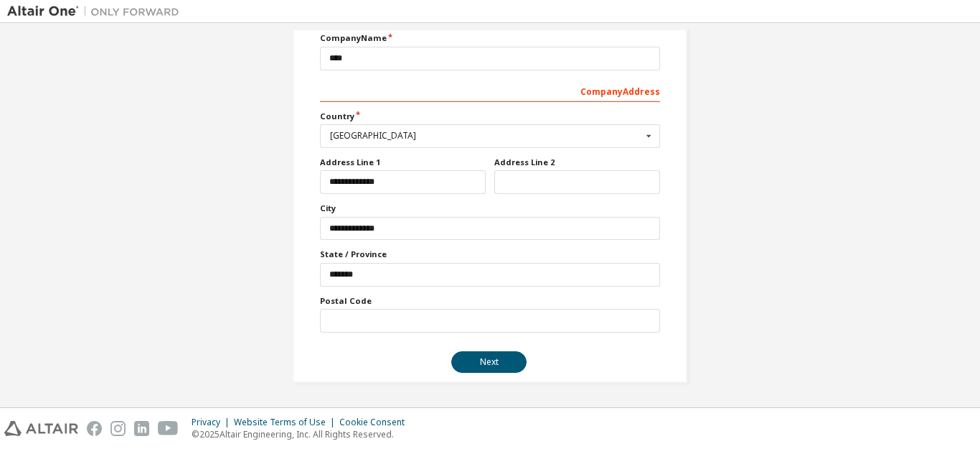  What do you see at coordinates (490, 116) in the screenshot?
I see `label: Country` at bounding box center [490, 116].